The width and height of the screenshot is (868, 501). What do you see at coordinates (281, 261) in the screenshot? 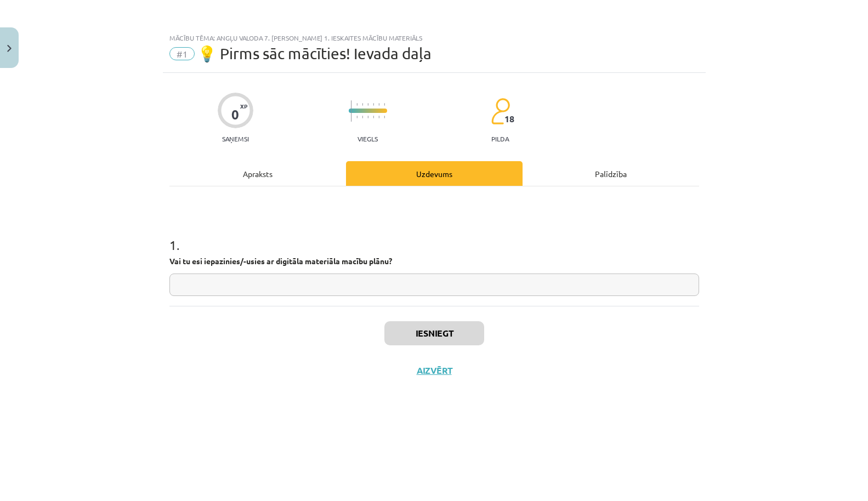
I see `strong: Vai tu esi iepazinies/-usies ar digitāla materiāla macību plānu?` at bounding box center [281, 261].